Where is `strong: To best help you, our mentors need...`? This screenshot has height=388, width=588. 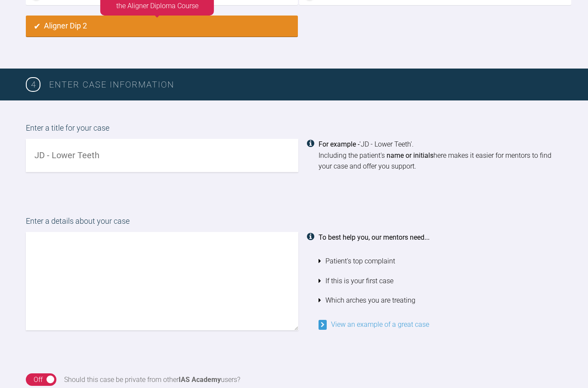
strong: To best help you, our mentors need... is located at coordinates (374, 237).